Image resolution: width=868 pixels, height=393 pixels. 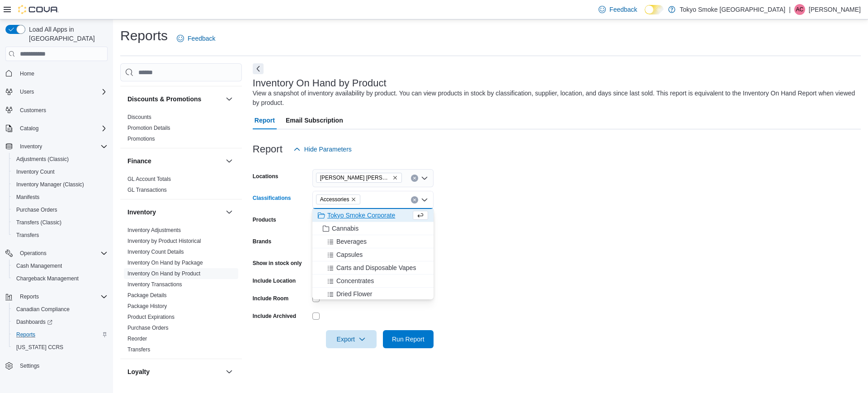 I want to click on button: Customers, so click(x=56, y=110).